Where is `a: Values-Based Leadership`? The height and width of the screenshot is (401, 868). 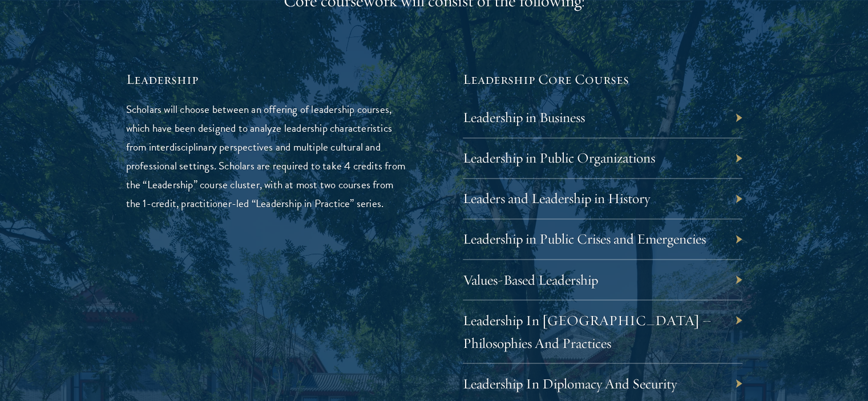
a: Values-Based Leadership is located at coordinates (530, 279).